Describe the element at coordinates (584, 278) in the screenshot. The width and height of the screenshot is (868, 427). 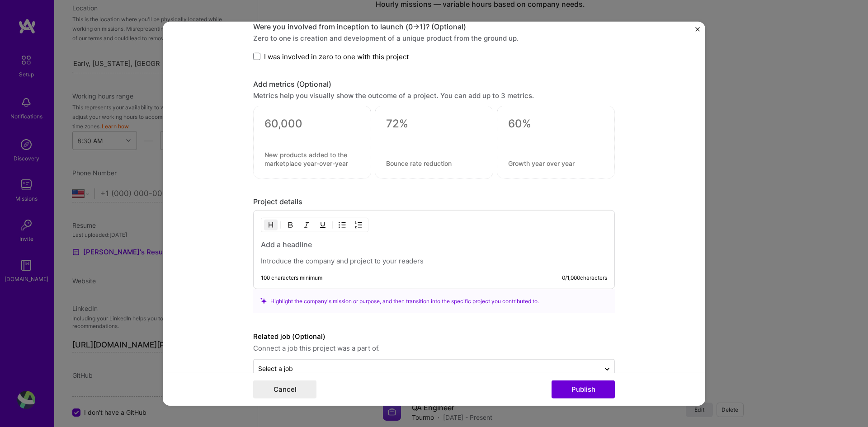
I see `div: 0 / 1,000 characters` at that location.